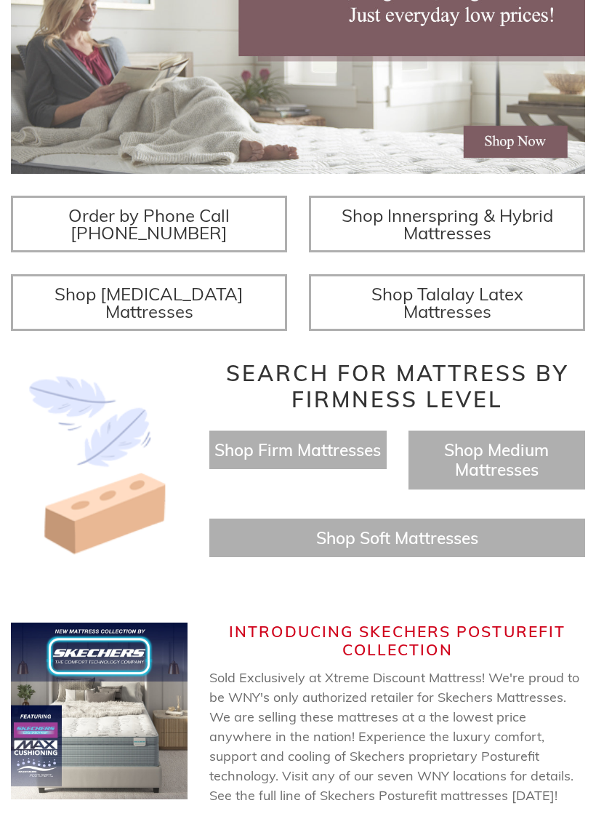 This screenshot has height=835, width=596. What do you see at coordinates (99, 711) in the screenshot?
I see `img: Skechers Web Banner (750 x 750 px) (2).jpg__PID:de10003e-3404-460f-8276-e05f03caa093` at bounding box center [99, 711].